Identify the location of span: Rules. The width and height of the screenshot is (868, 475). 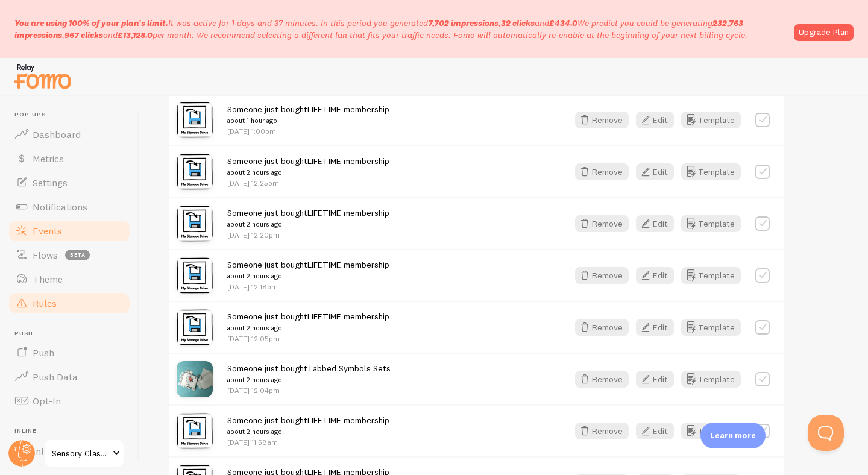
(45, 303).